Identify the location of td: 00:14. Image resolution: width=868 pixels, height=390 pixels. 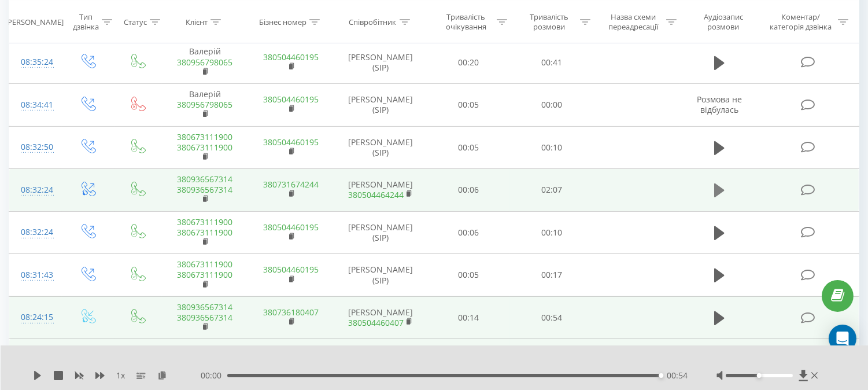
(469, 318).